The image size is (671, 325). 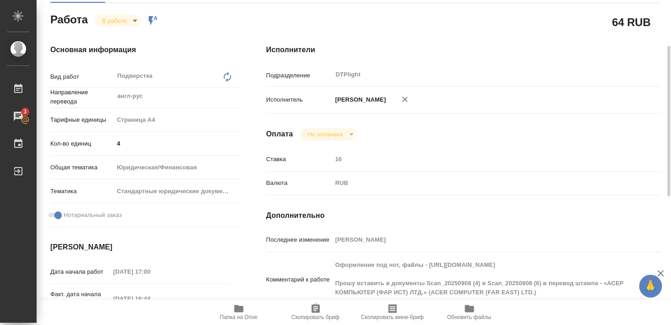 What do you see at coordinates (80, 272) in the screenshot?
I see `p: Дата начала работ` at bounding box center [80, 272].